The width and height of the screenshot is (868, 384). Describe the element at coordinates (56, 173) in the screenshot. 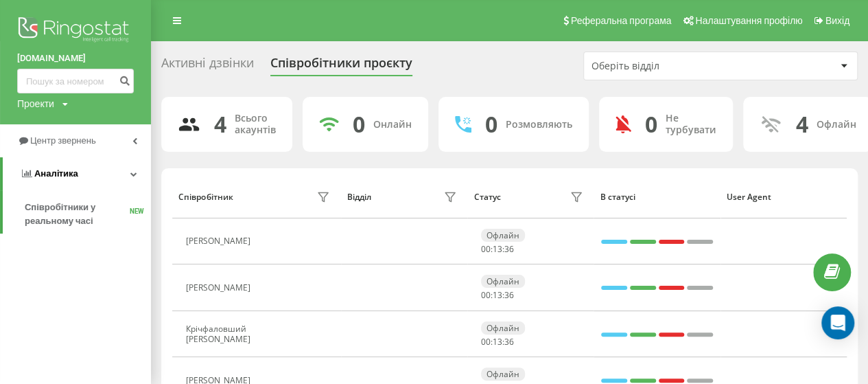

I see `span: Аналiтика` at that location.